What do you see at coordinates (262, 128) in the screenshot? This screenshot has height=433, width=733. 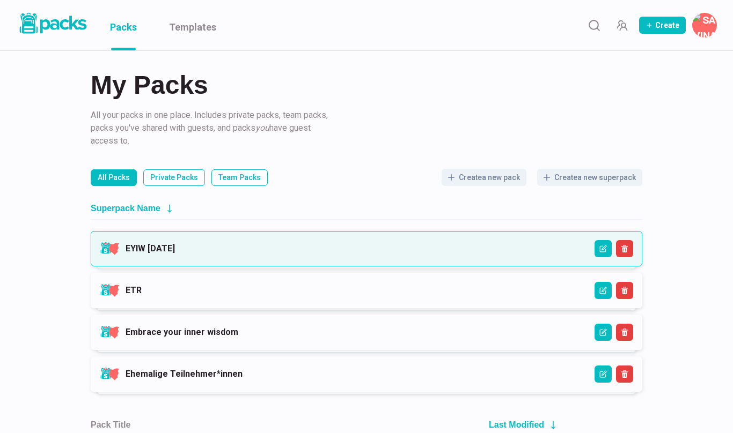 I see `i: you` at bounding box center [262, 128].